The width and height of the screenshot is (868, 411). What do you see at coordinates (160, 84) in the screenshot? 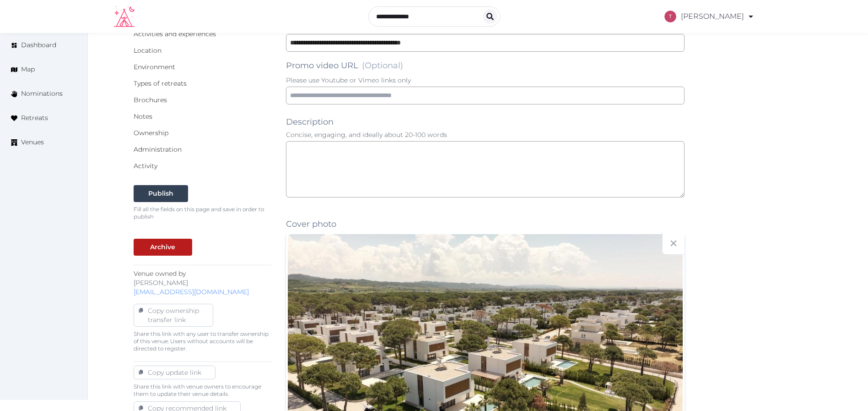
I see `a: Types of retreats` at bounding box center [160, 84].